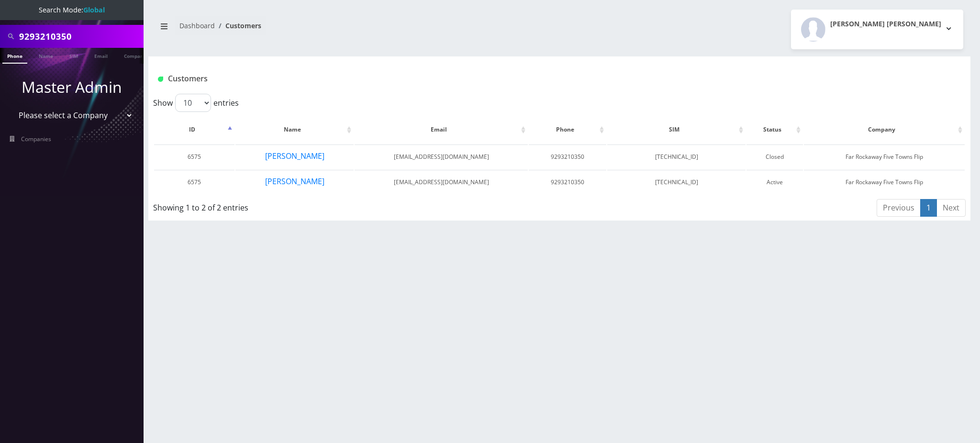 The width and height of the screenshot is (980, 443). Describe the element at coordinates (46, 55) in the screenshot. I see `a: Name` at that location.